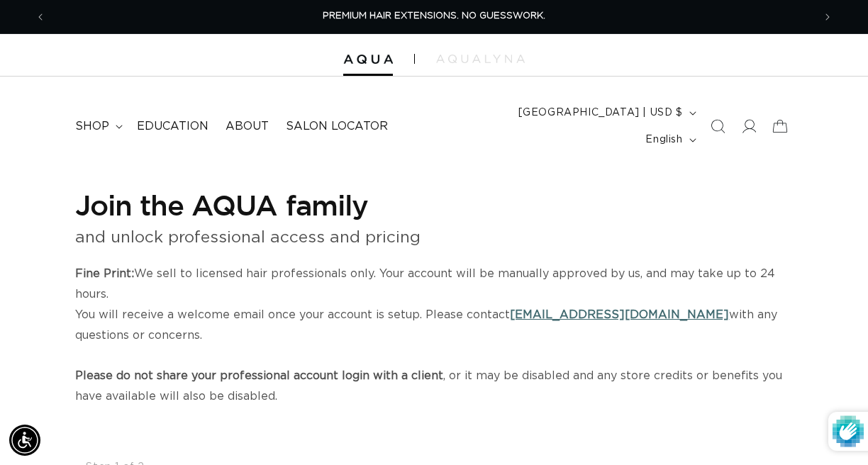 The width and height of the screenshot is (868, 465). What do you see at coordinates (480, 59) in the screenshot?
I see `img: aqualyna.com` at bounding box center [480, 59].